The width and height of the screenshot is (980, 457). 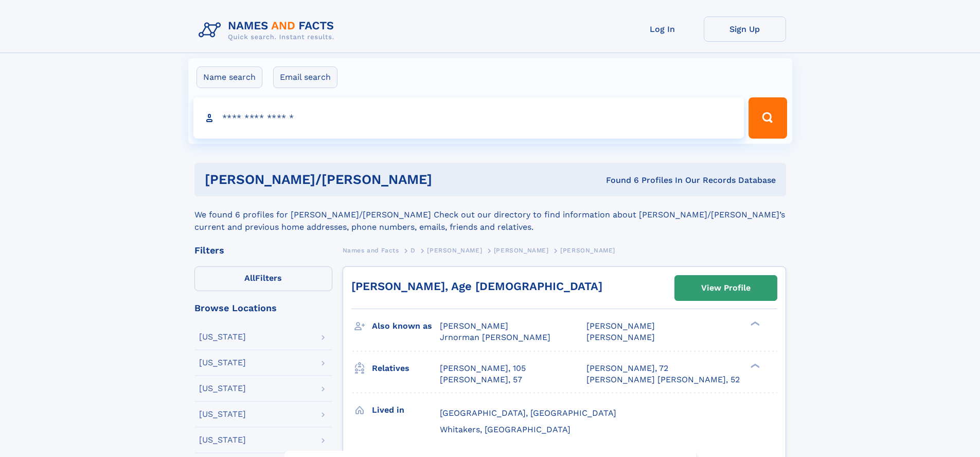 What do you see at coordinates (264, 250) in the screenshot?
I see `div: Filters` at bounding box center [264, 250].